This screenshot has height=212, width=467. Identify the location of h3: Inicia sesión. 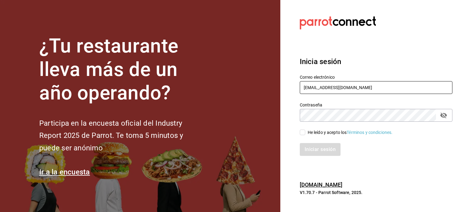
(376, 61).